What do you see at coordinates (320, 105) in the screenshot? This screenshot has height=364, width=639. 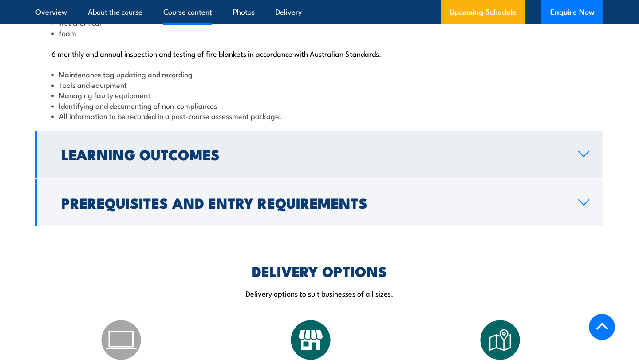 I see `li: Identifying and documenting of non-compliances` at bounding box center [320, 105].